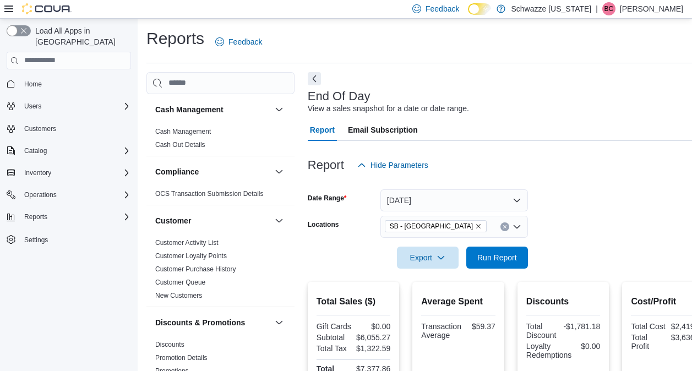  What do you see at coordinates (428, 258) in the screenshot?
I see `span: Export` at bounding box center [428, 258].